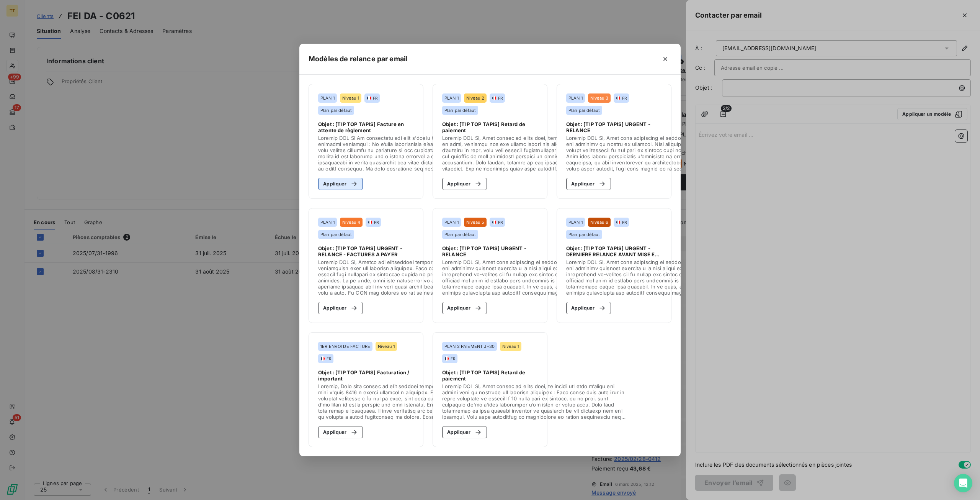  Describe the element at coordinates (614, 251) in the screenshot. I see `span: Objet : [TIP TOP TAPIS] URGENT - DERNIERE RELANCE AVANT MISE EN RECOUVREMENT` at that location.